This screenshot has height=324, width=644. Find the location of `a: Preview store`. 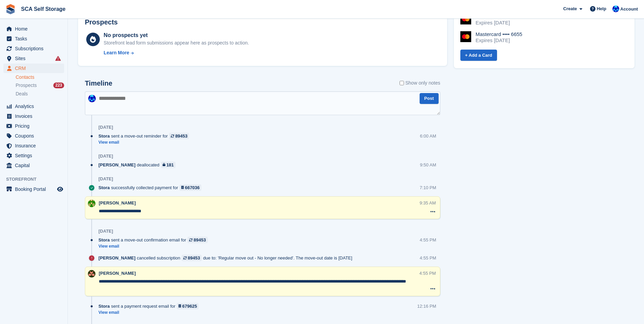

a: Preview store is located at coordinates (60, 189).